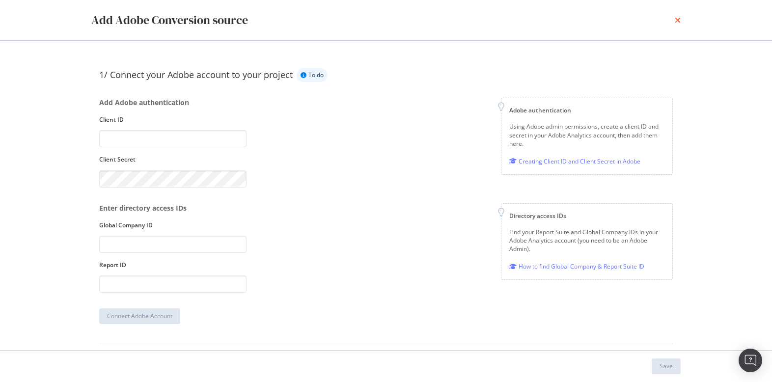 The height and width of the screenshot is (382, 772). I want to click on div: Add Adobe authentication, so click(173, 103).